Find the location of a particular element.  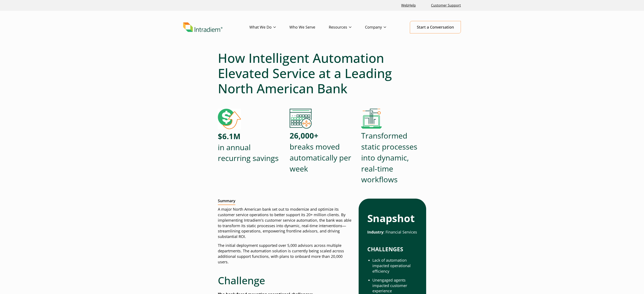

h2: Challenge is located at coordinates (285, 281).